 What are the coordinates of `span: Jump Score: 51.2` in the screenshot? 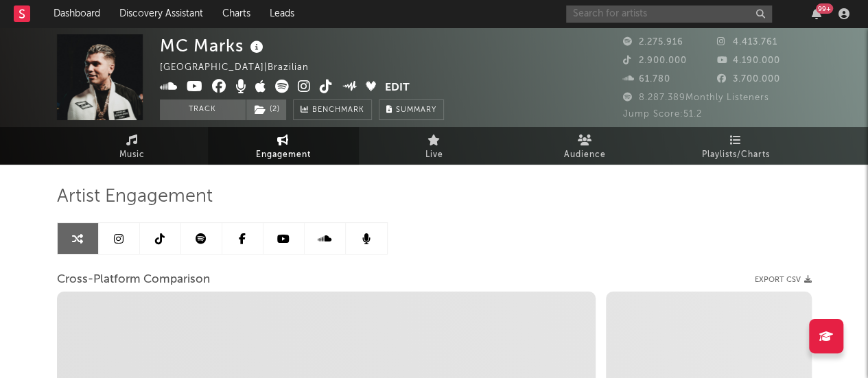 It's located at (662, 114).